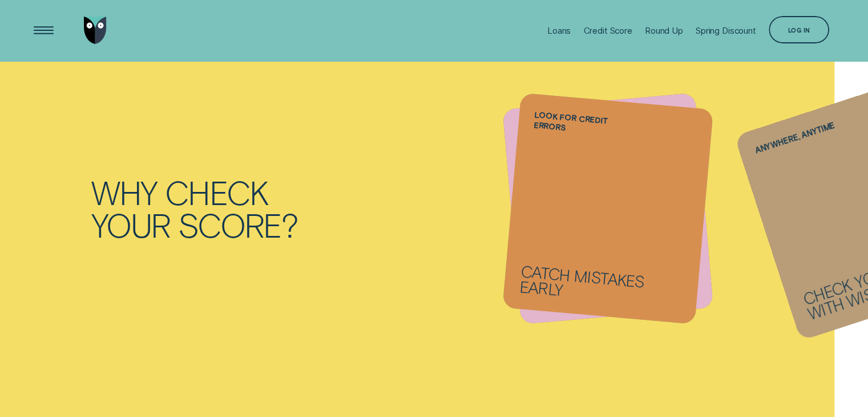 The width and height of the screenshot is (868, 417). What do you see at coordinates (607, 30) in the screenshot?
I see `div: Credit Score` at bounding box center [607, 30].